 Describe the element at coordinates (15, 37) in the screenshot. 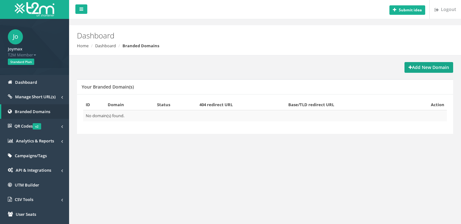

I see `span: Jo` at that location.